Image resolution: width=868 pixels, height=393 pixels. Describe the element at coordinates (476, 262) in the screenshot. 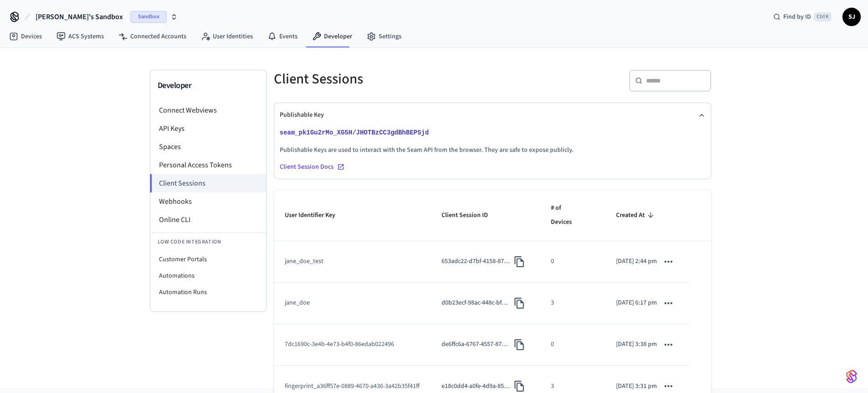

I see `p: 653adc22-d7bf-4158-8710-06727d1c30e9` at that location.